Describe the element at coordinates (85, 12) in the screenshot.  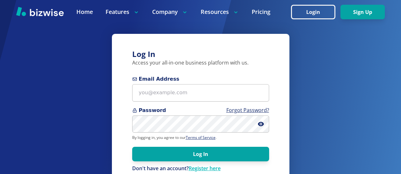
I see `a: Home` at that location.